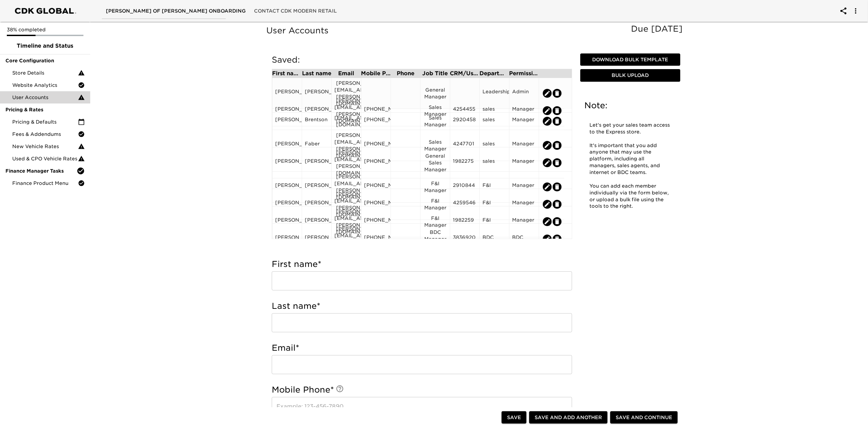  I want to click on span: Timeline and Status, so click(45, 46).